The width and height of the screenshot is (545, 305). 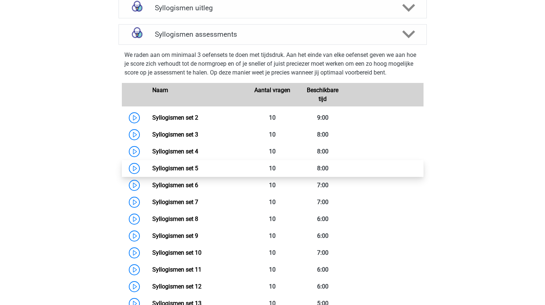 I want to click on h4: Syllogismen uitleg, so click(x=272, y=8).